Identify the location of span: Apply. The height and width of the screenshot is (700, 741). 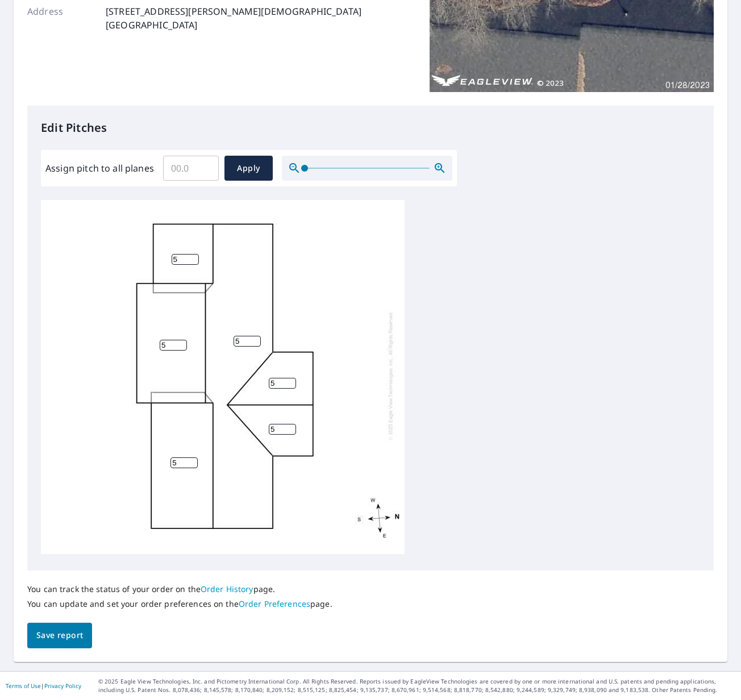
(248, 168).